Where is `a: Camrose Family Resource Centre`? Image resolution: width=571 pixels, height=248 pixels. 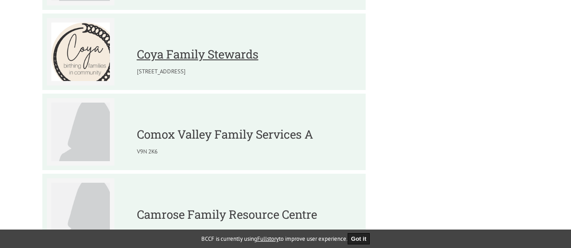
a: Camrose Family Resource Centre is located at coordinates (227, 214).